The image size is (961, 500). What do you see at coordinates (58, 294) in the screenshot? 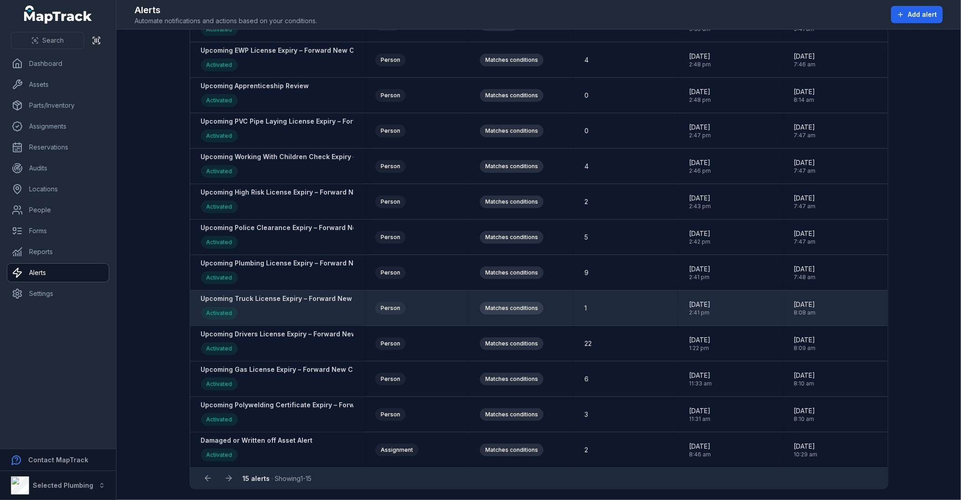
I see `a: Settings` at bounding box center [58, 294].